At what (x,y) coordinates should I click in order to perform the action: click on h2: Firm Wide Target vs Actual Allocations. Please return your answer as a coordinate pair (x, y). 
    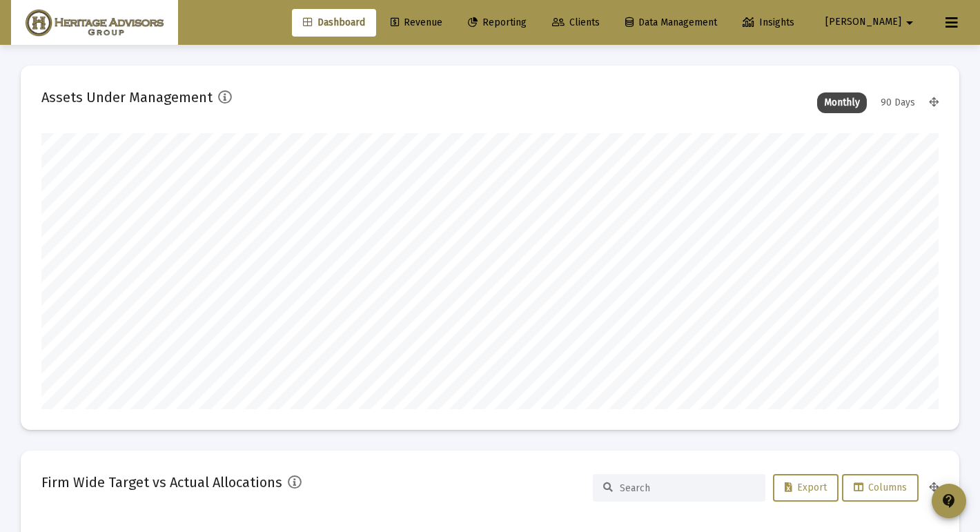
    Looking at the image, I should click on (161, 483).